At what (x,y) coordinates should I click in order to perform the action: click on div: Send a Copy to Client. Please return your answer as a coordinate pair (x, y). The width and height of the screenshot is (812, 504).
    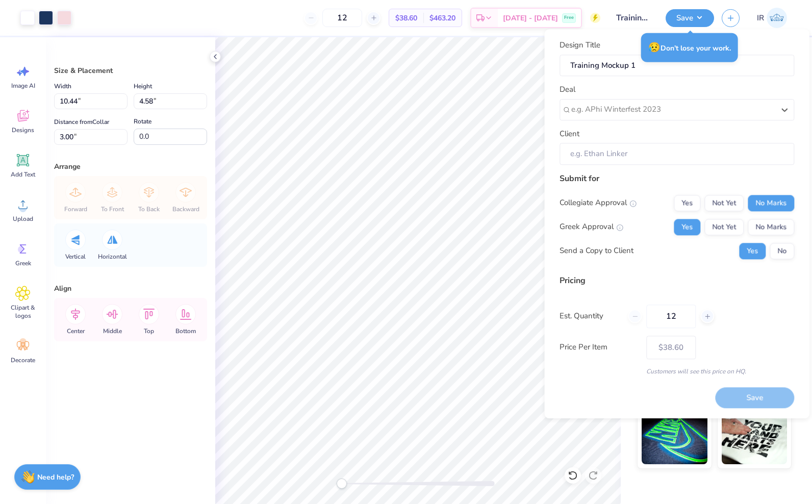
    Looking at the image, I should click on (597, 251).